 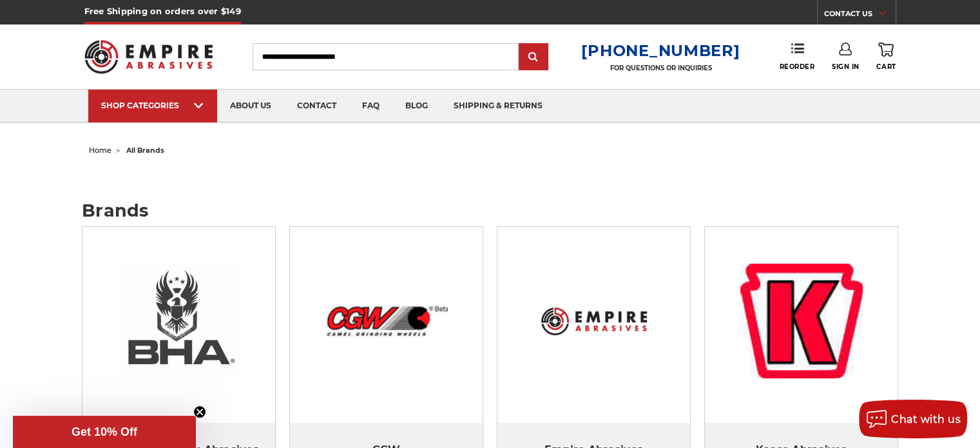 What do you see at coordinates (886, 56) in the screenshot?
I see `a: Cart` at bounding box center [886, 56].